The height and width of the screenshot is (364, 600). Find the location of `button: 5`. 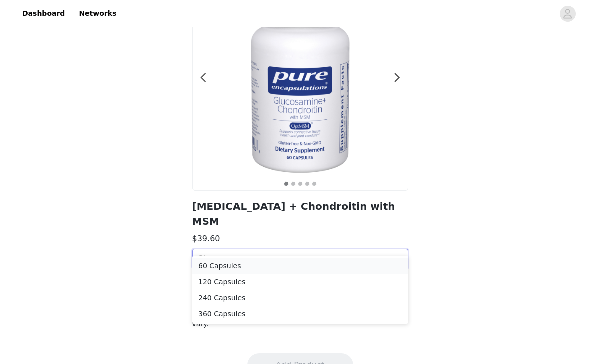

button: 5 is located at coordinates (315, 184).